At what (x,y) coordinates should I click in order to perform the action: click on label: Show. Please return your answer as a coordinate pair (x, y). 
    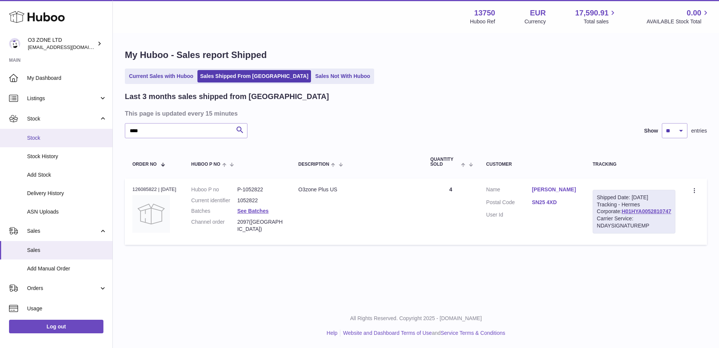
    Looking at the image, I should click on (651, 131).